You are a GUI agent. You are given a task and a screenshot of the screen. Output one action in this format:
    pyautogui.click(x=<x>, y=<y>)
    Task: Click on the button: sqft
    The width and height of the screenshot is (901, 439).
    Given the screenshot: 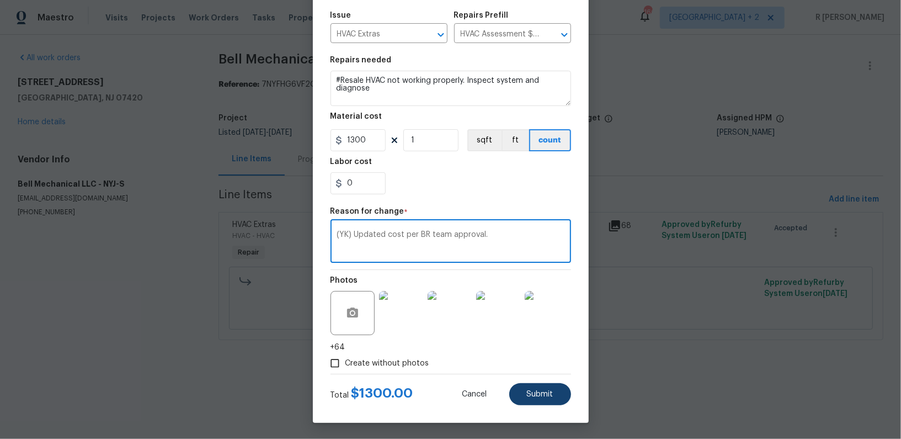 What is the action you would take?
    pyautogui.click(x=484, y=140)
    